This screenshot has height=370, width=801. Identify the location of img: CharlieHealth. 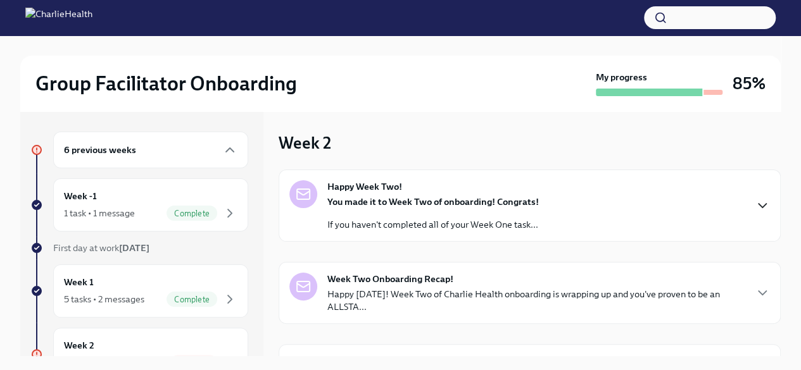
(59, 18).